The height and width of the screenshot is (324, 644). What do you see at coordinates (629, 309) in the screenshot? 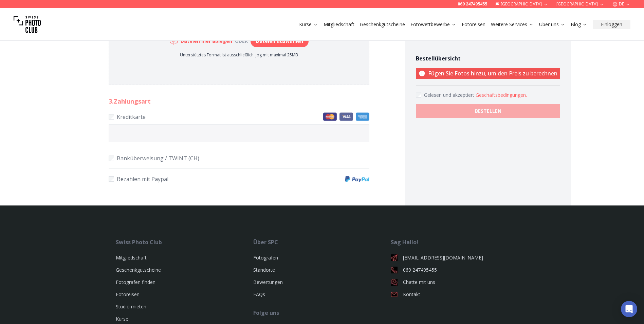
I see `div: Open Intercom Messenger` at bounding box center [629, 309].